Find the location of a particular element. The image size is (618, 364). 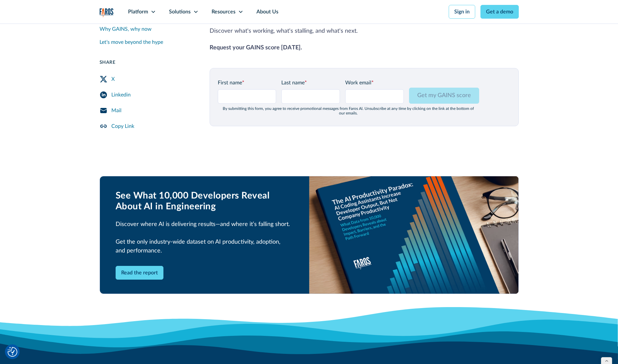

input: Get my GAINS score is located at coordinates (444, 95).